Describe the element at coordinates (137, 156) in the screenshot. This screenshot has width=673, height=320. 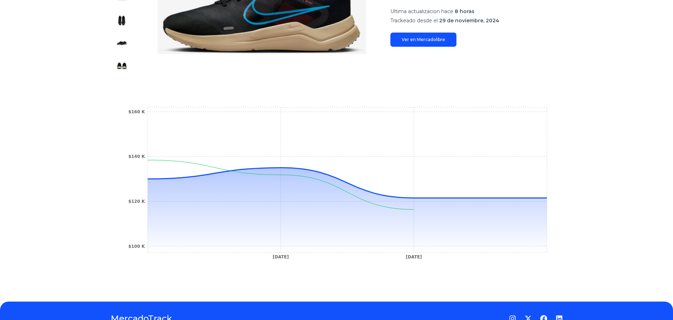
I see `tspan: $140 K` at that location.